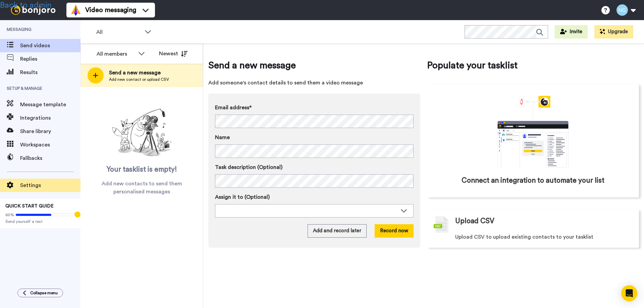  What do you see at coordinates (50, 158) in the screenshot?
I see `span: Fallbacks` at bounding box center [50, 158].